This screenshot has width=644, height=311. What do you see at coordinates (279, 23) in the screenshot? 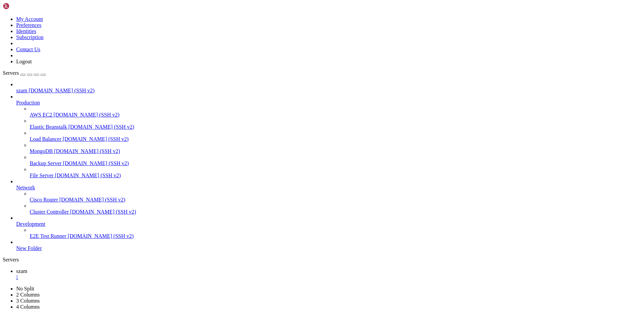
I see `x-row: the exact distribution terms for each program are described in the` at bounding box center [279, 23].